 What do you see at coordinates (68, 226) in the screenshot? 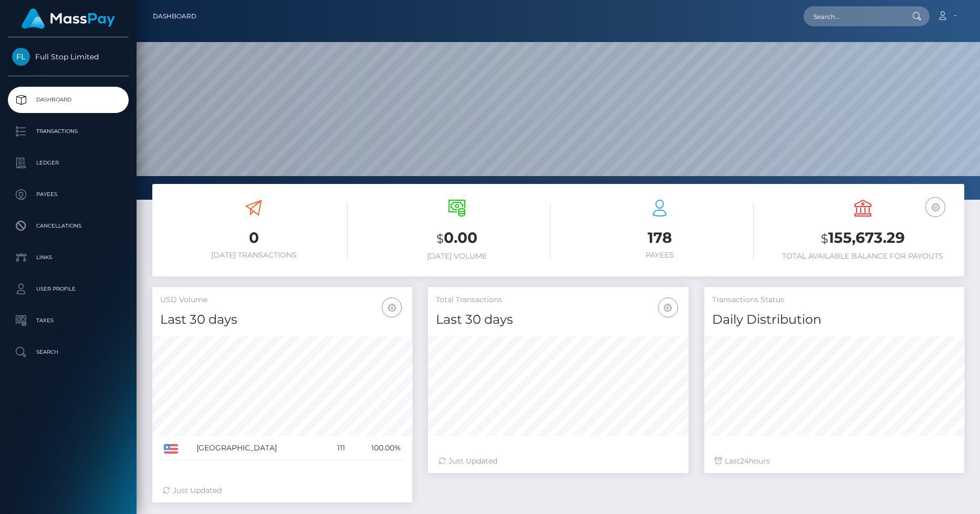
I see `a: Cancellations` at bounding box center [68, 226].